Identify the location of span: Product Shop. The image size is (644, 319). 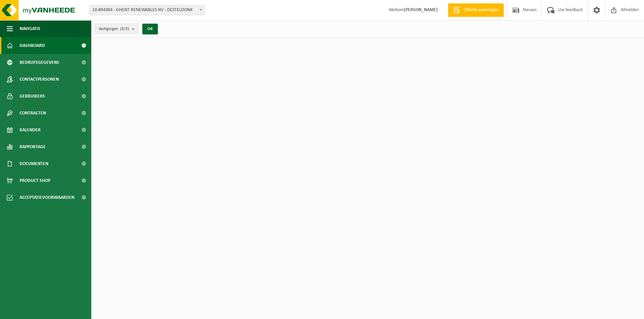
(35, 181).